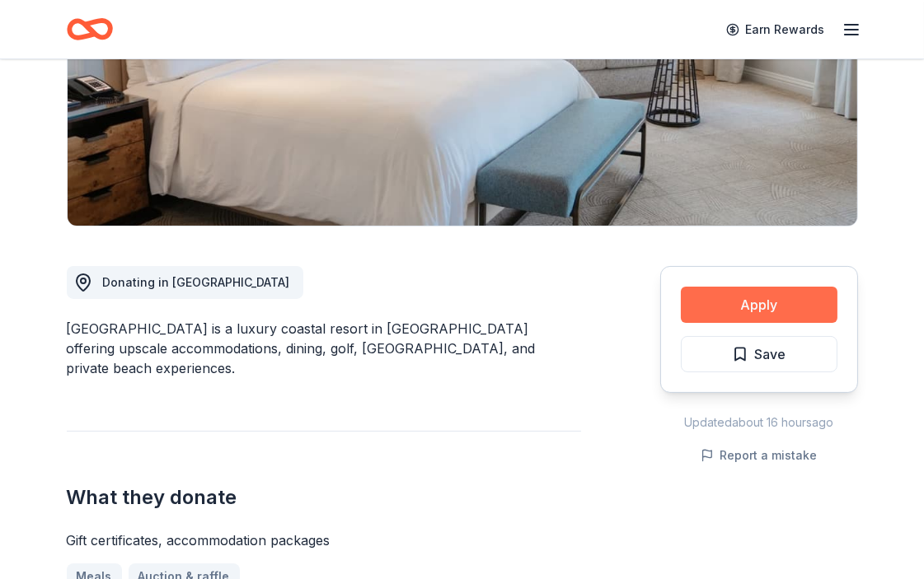 The width and height of the screenshot is (924, 579). What do you see at coordinates (776, 29) in the screenshot?
I see `a: Earn Rewards` at bounding box center [776, 29].